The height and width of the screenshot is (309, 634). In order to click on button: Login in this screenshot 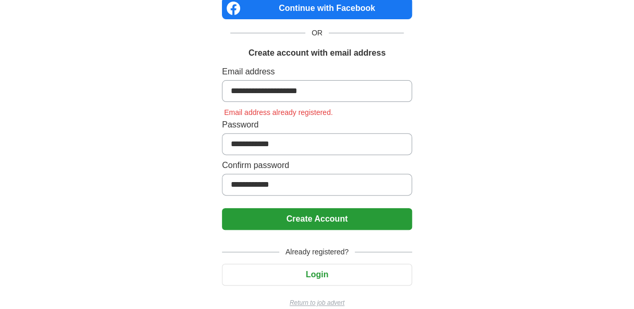, I will do `click(317, 275)`.